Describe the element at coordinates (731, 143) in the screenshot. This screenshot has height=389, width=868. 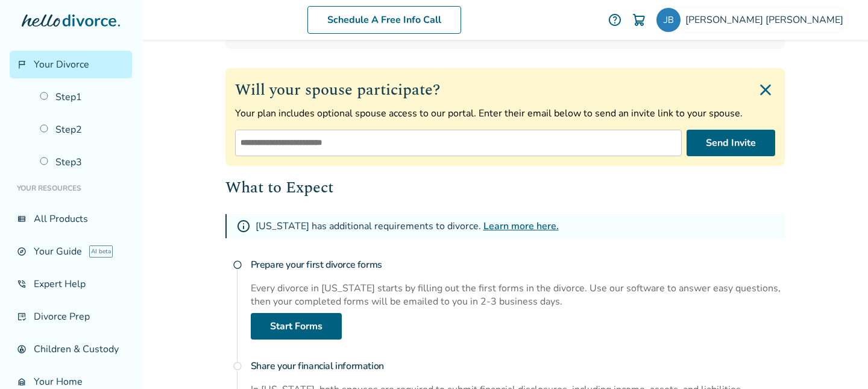
I see `button: Send Invite` at that location.